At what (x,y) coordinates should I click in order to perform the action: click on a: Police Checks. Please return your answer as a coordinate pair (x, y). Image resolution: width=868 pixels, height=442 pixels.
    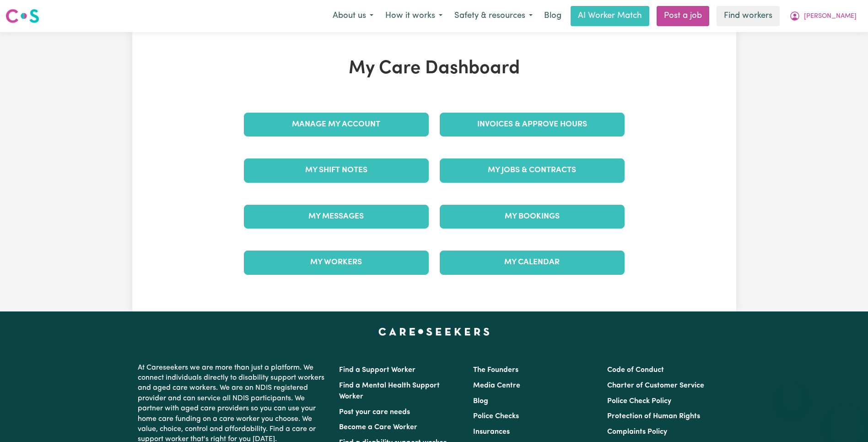
    Looking at the image, I should click on (496, 416).